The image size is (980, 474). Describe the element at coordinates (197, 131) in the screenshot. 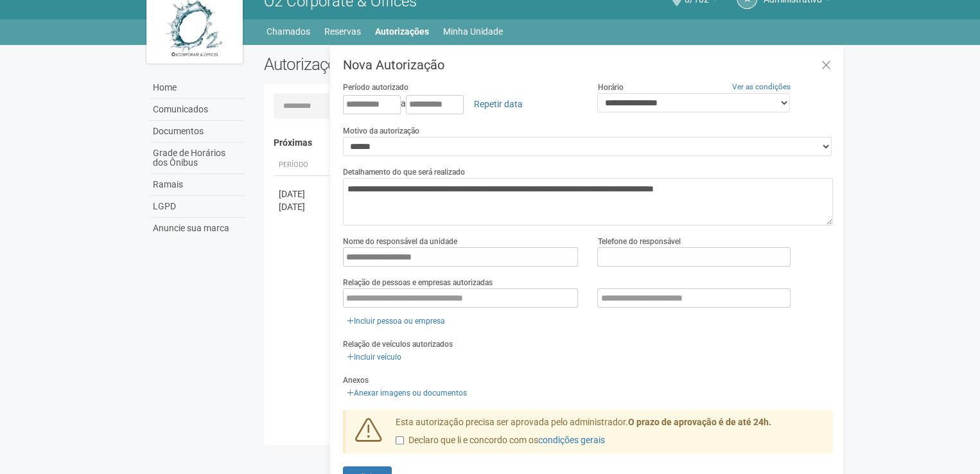

I see `a: Documentos` at that location.